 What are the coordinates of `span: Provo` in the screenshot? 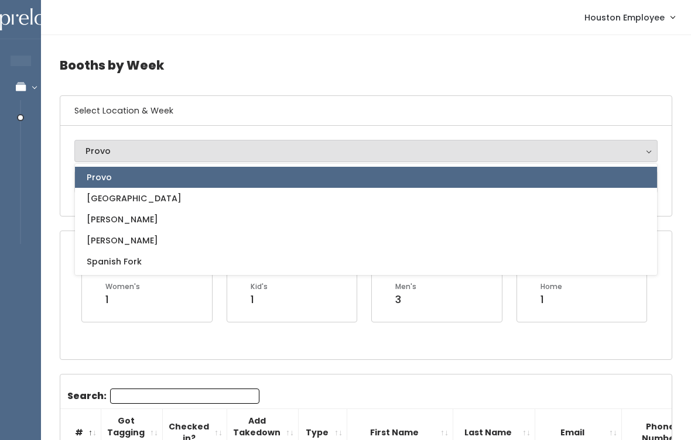 It's located at (99, 177).